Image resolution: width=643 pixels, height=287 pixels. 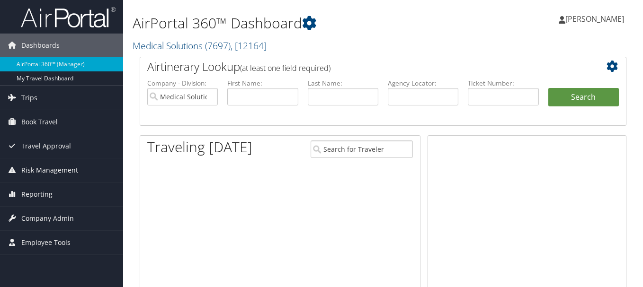 I want to click on span: Book Travel, so click(x=39, y=122).